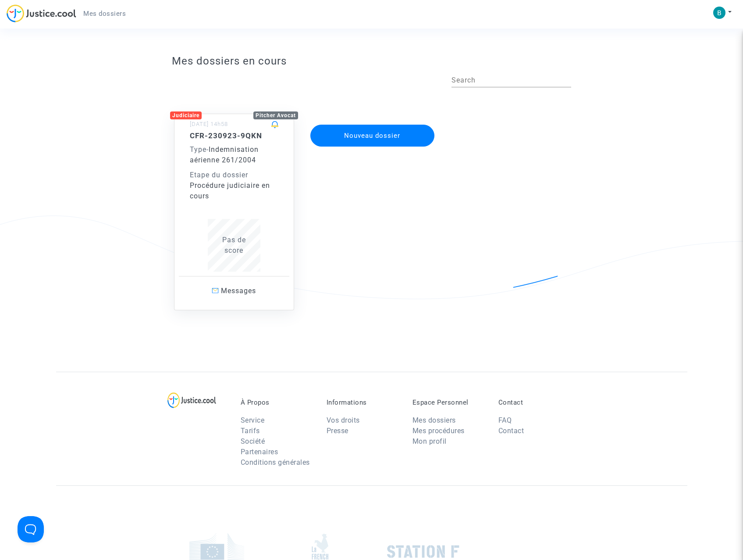 The image size is (743, 560). I want to click on a: Service, so click(253, 420).